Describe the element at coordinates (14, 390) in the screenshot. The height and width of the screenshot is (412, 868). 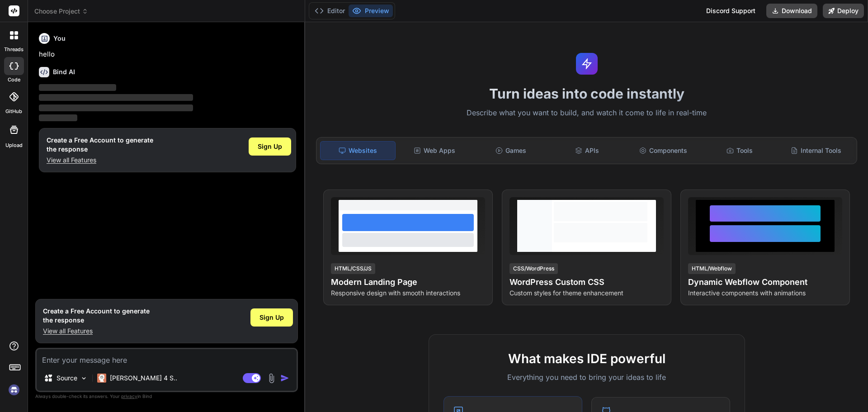
I see `img: signin` at that location.